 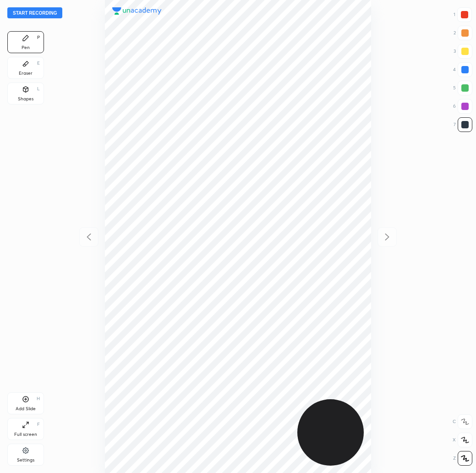 What do you see at coordinates (38, 399) in the screenshot?
I see `div: H` at bounding box center [38, 399].